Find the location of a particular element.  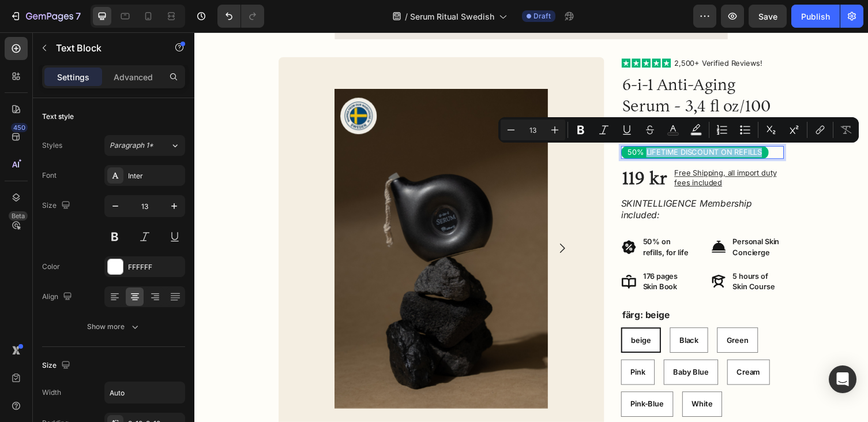

p: 50% LIFETIME DISCOUNT ON REFILLS is located at coordinates (514, 123).